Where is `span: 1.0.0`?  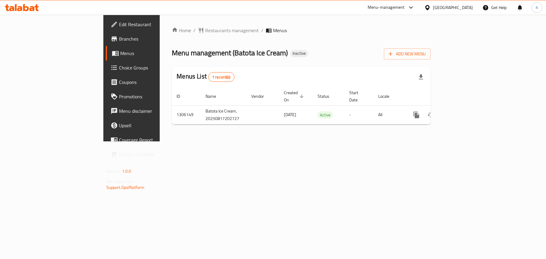 span: 1.0.0 is located at coordinates (127, 171).